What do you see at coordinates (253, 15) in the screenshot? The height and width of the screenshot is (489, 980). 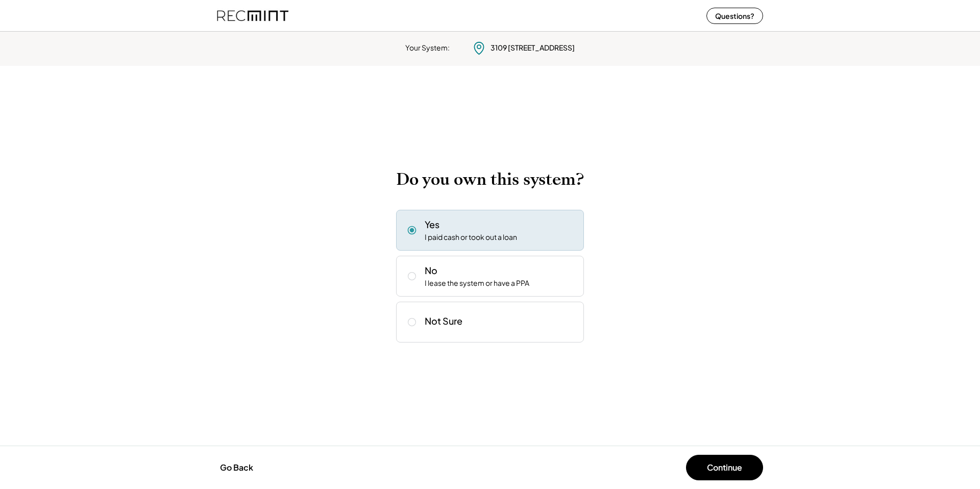 I see `img: recmint-logotype%403x%20%281%29.jpeg` at bounding box center [253, 15].